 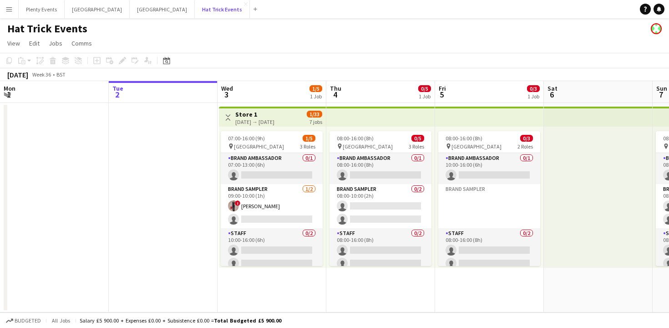 What do you see at coordinates (553, 88) in the screenshot?
I see `span: Sat` at bounding box center [553, 88].